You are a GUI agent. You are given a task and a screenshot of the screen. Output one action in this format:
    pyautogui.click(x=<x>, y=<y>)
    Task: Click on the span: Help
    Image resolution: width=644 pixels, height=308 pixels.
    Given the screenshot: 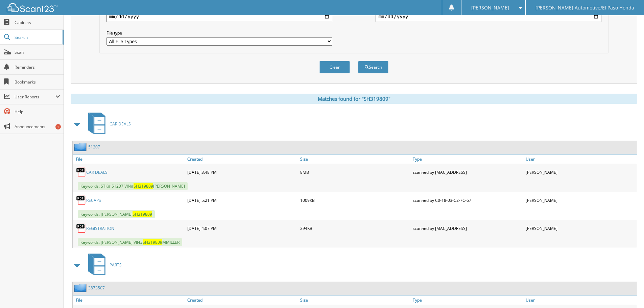 What is the action you would take?
    pyautogui.click(x=37, y=112)
    